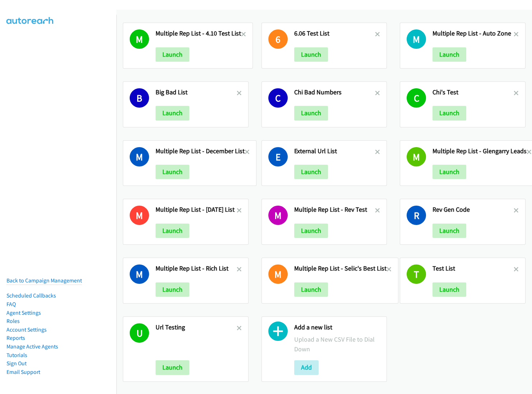  Describe the element at coordinates (200, 151) in the screenshot. I see `h2: Multiple Rep List - December List` at that location.